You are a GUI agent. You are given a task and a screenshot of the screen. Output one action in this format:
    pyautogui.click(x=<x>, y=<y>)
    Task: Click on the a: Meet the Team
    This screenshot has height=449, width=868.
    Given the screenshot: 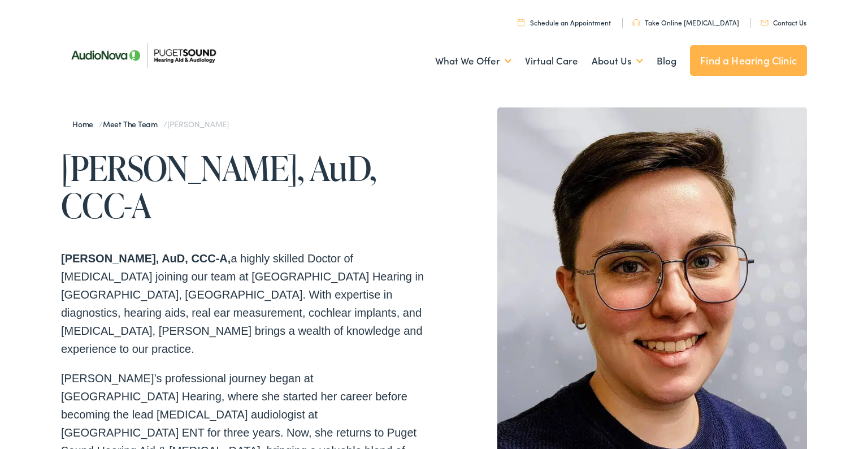 What is the action you would take?
    pyautogui.click(x=133, y=124)
    